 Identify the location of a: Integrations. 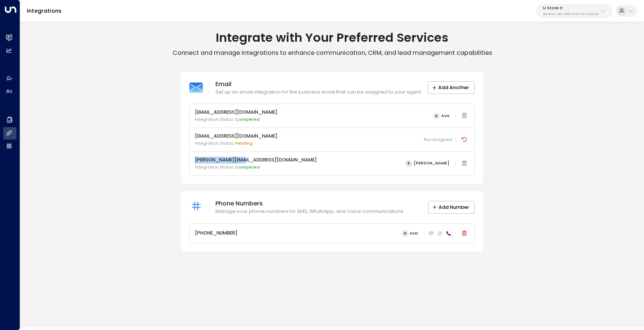
(44, 11).